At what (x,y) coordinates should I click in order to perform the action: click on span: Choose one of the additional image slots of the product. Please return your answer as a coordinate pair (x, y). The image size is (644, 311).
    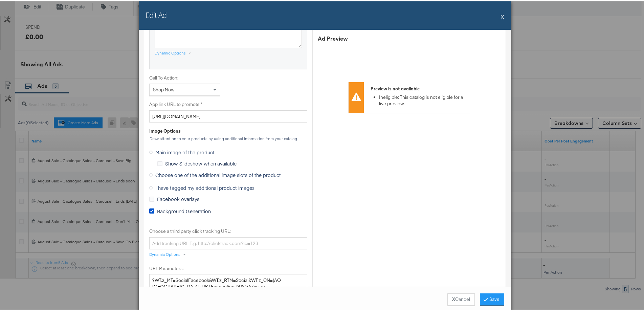
    Looking at the image, I should click on (218, 174).